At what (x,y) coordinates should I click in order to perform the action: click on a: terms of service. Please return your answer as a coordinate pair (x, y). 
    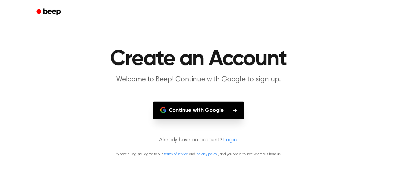
    Looking at the image, I should click on (176, 154).